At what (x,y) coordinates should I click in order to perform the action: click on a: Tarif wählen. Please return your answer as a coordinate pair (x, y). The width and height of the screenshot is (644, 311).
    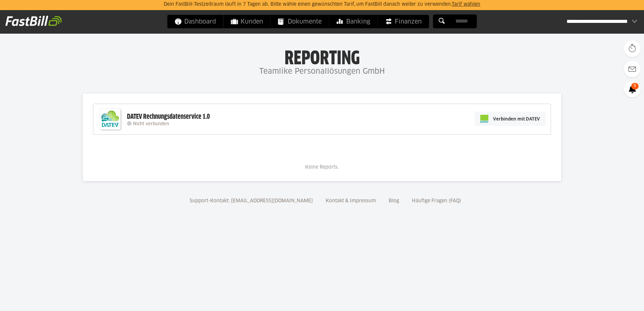
    Looking at the image, I should click on (466, 5).